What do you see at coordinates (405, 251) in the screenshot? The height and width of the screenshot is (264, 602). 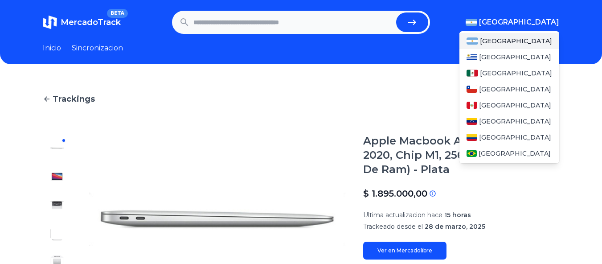 I see `a: Ver en Mercadolibre` at bounding box center [405, 251].